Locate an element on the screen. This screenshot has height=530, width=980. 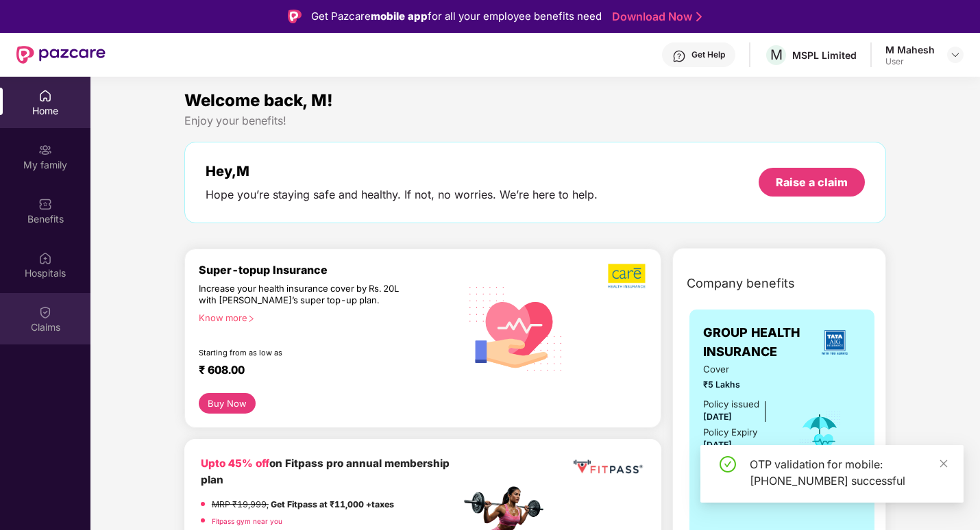
span: Cover is located at coordinates (741, 369).